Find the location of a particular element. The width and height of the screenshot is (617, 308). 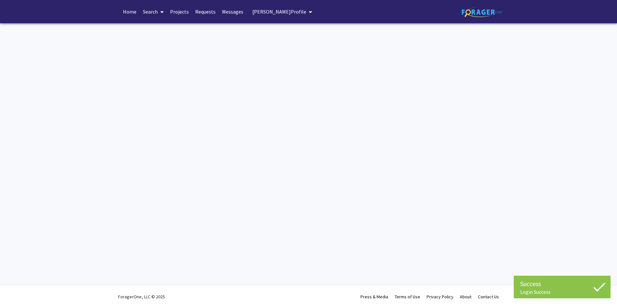

div: ForagerOne, LLC © 2025 is located at coordinates (141, 297).